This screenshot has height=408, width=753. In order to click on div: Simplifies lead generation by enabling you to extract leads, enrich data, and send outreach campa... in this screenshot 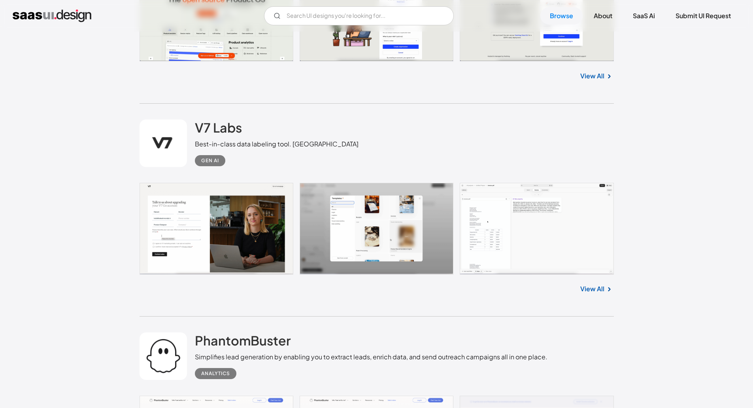, I will do `click(371, 357)`.